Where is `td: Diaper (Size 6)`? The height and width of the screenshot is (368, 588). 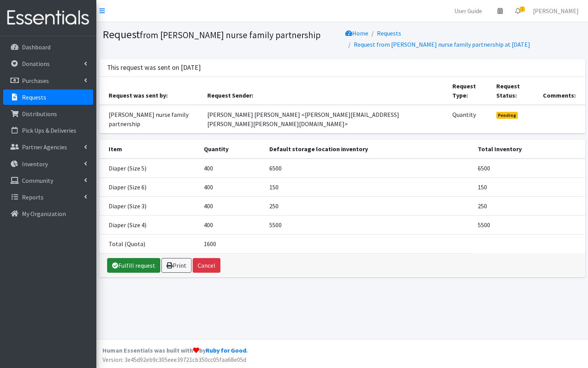
td: Diaper (Size 6) is located at coordinates (149, 186).